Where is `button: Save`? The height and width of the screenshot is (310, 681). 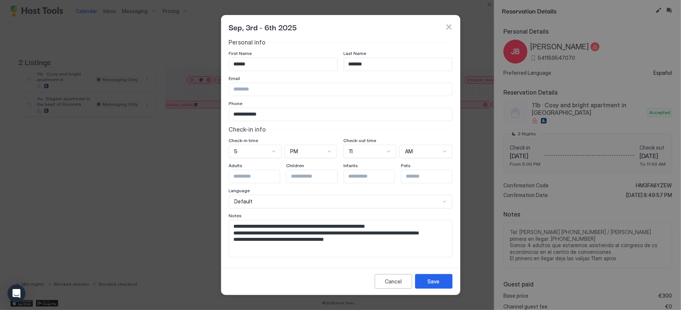 button: Save is located at coordinates (434, 281).